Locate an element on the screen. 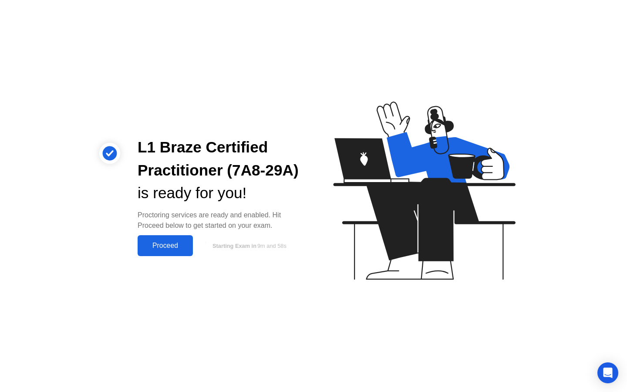 The image size is (627, 392). div: Open Intercom Messenger is located at coordinates (608, 373).